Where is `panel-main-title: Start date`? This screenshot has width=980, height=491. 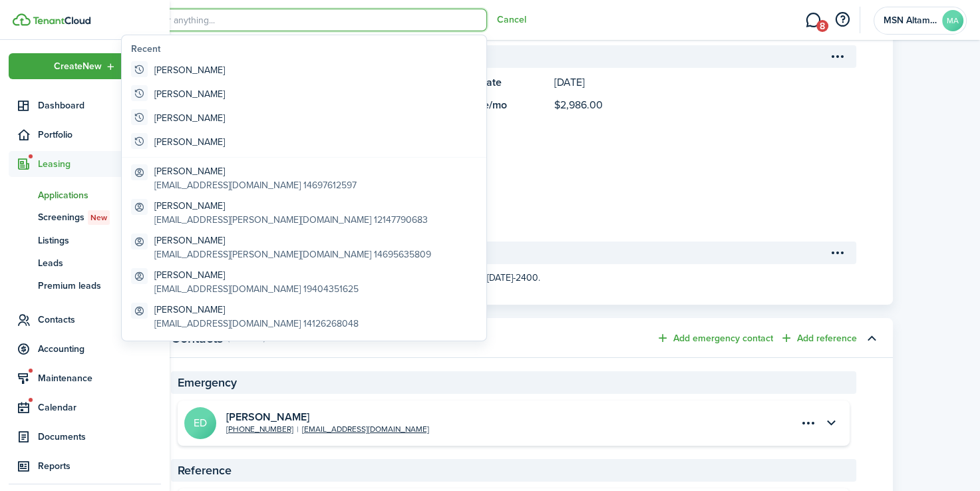
panel-main-title: Start date is located at coordinates (501, 83).